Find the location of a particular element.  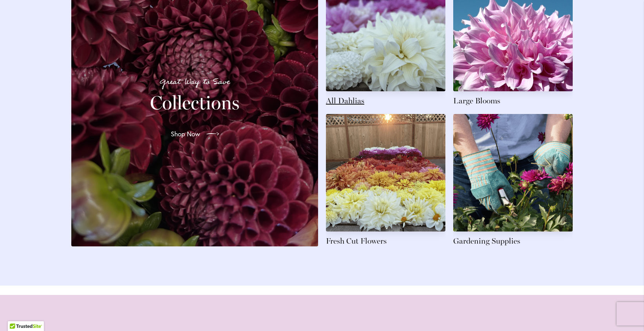

a: Shop Now is located at coordinates (194, 134).